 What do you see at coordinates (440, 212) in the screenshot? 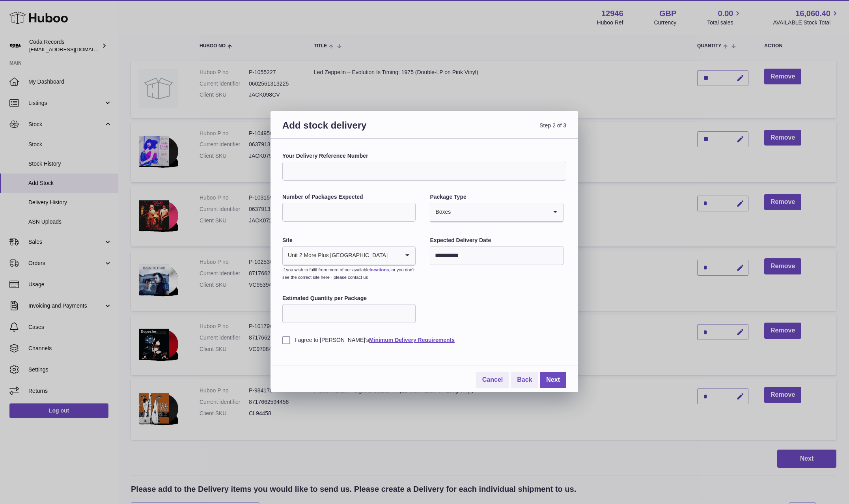
I see `span: Boxes` at bounding box center [440, 212].